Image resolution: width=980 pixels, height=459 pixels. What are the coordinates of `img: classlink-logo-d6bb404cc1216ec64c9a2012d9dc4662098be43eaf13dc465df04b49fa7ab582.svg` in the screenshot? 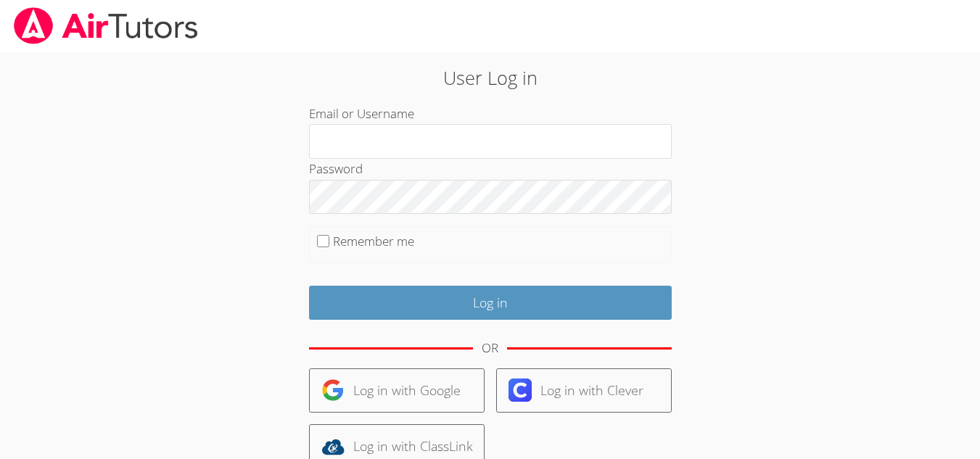 It's located at (332, 447).